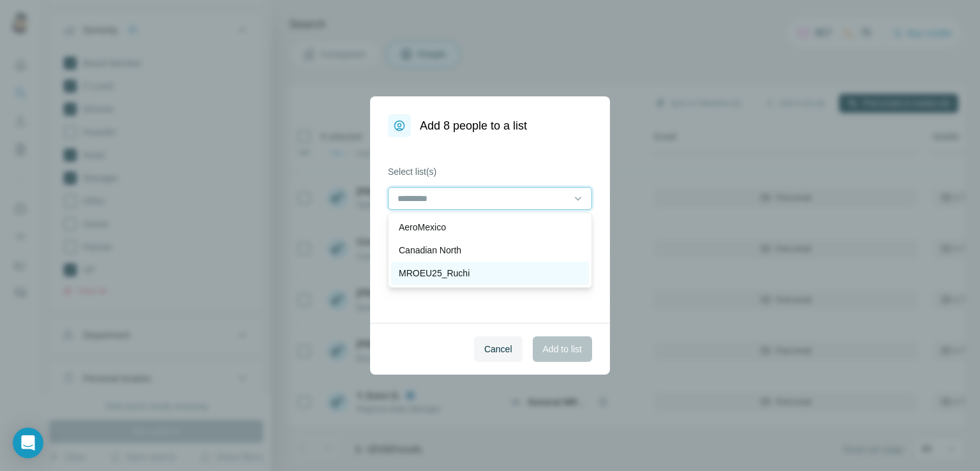 The image size is (980, 471). I want to click on label: Select list(s), so click(490, 172).